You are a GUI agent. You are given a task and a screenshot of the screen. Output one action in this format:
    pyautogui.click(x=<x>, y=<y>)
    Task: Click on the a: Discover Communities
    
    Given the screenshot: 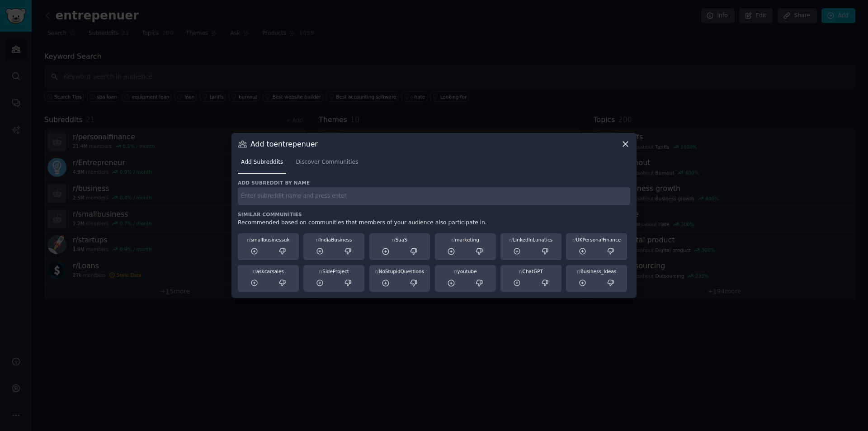 What is the action you would take?
    pyautogui.click(x=326, y=164)
    